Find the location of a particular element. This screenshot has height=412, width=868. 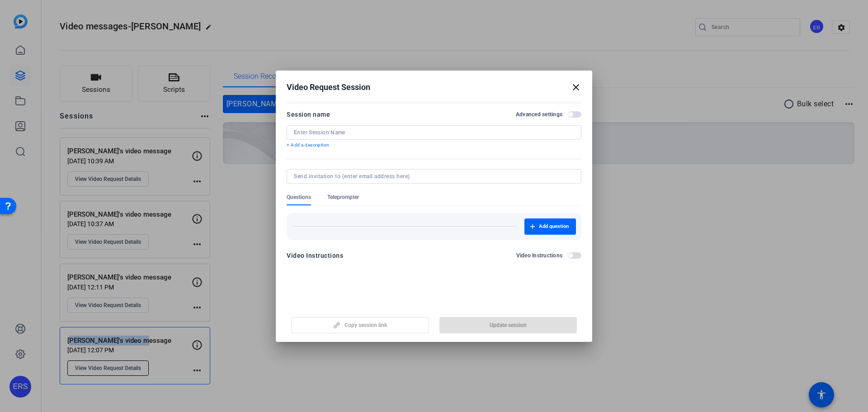

div: Video Request Session is located at coordinates (434, 87).